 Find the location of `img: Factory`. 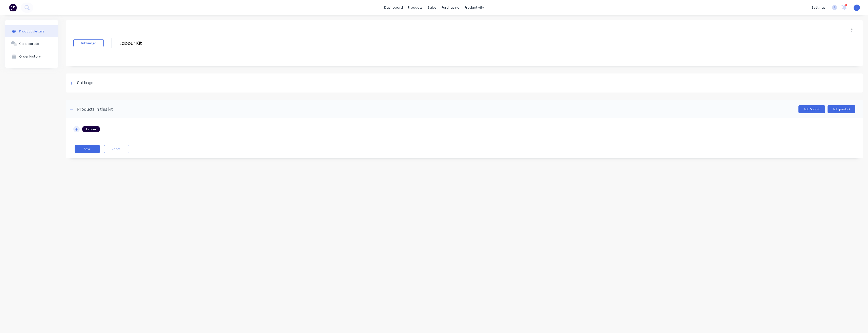

img: Factory is located at coordinates (13, 7).